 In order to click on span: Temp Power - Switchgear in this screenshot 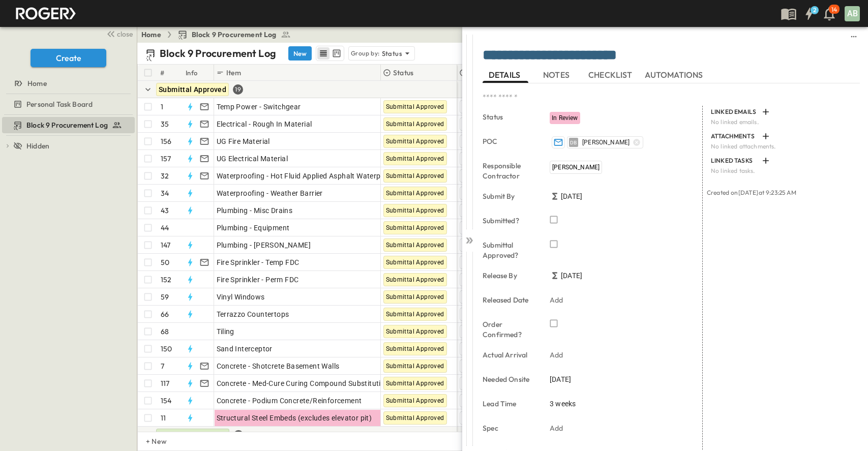, I will do `click(259, 107)`.